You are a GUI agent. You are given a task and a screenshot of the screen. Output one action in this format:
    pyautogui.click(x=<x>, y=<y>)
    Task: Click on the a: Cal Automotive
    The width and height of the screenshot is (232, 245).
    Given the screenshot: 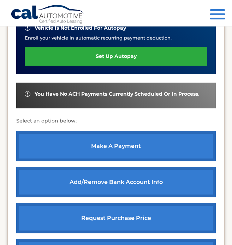 What is the action you would take?
    pyautogui.click(x=48, y=15)
    